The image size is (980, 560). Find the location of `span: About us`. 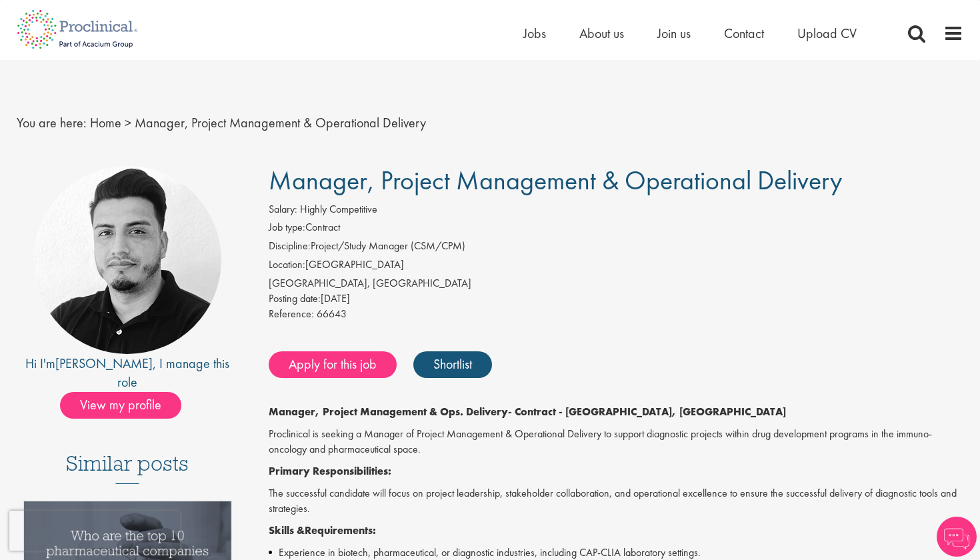

span: About us is located at coordinates (601, 33).